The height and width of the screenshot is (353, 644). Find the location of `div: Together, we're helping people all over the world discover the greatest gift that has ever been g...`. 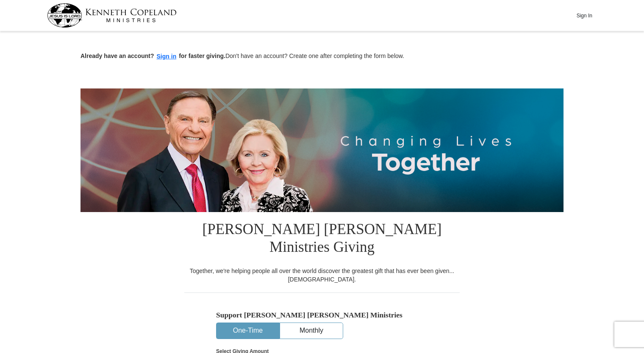

div: Together, we're helping people all over the world discover the greatest gift that has ever been g... is located at coordinates (322, 275).